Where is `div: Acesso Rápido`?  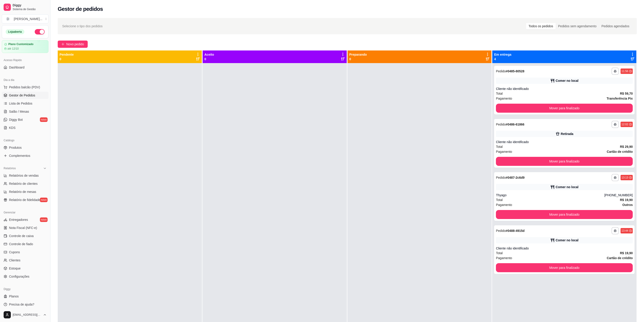
div: Acesso Rápido is located at coordinates (25, 60).